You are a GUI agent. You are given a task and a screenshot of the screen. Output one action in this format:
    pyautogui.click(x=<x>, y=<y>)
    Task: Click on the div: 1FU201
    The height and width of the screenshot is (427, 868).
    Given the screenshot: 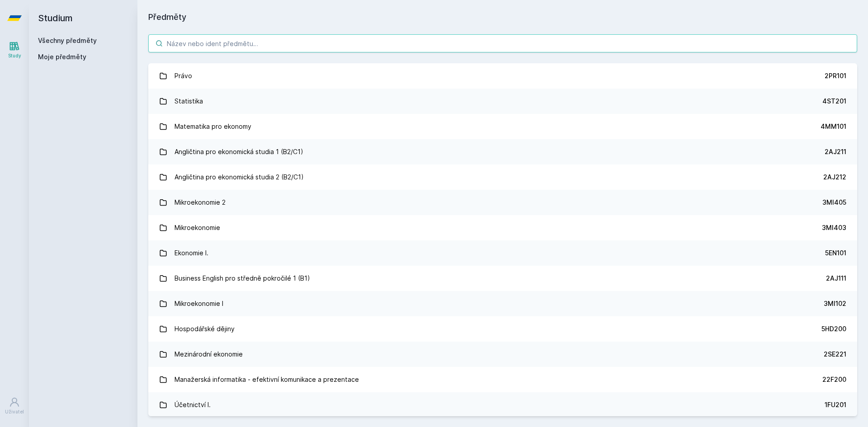 What is the action you would take?
    pyautogui.click(x=835, y=404)
    